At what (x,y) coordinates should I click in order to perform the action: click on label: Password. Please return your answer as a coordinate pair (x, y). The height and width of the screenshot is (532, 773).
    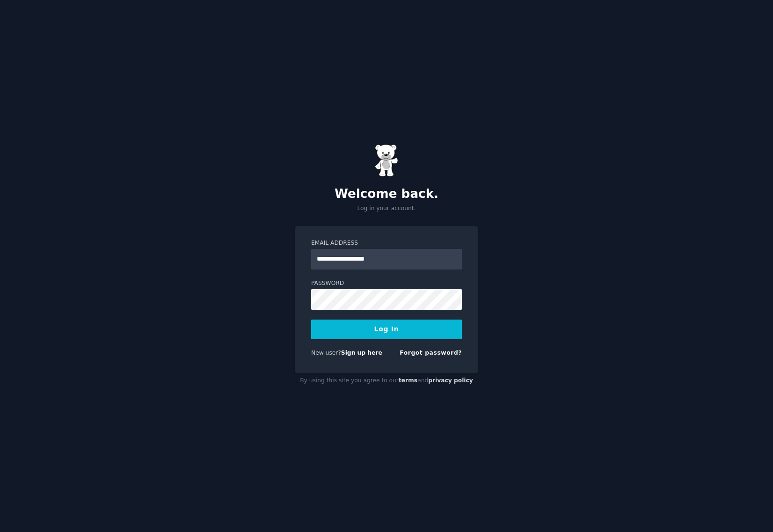
    Looking at the image, I should click on (386, 284).